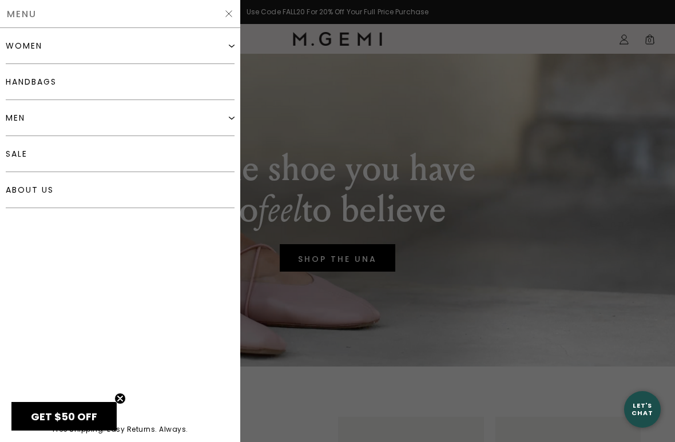 This screenshot has width=675, height=442. What do you see at coordinates (642, 409) in the screenshot?
I see `div: Let's Chat` at bounding box center [642, 409].